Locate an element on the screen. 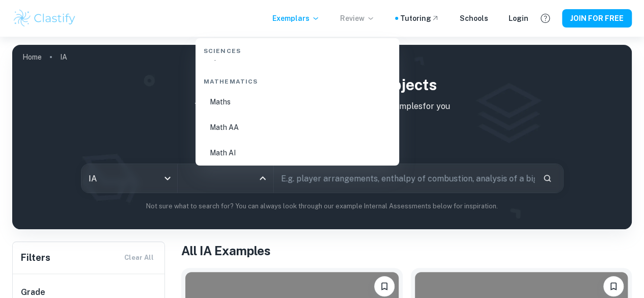 The width and height of the screenshot is (644, 298). a: Login is located at coordinates (518, 19).